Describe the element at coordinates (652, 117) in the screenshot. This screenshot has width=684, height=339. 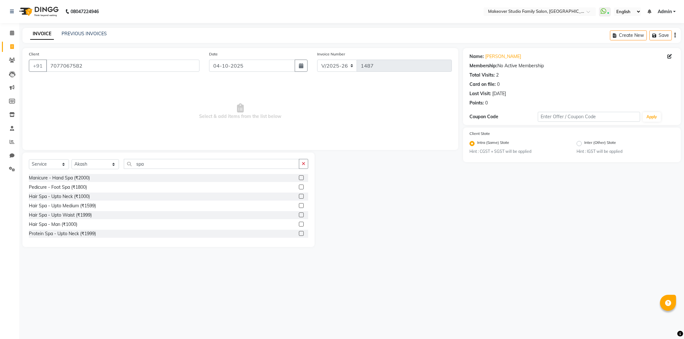
I see `button: Apply` at that location.